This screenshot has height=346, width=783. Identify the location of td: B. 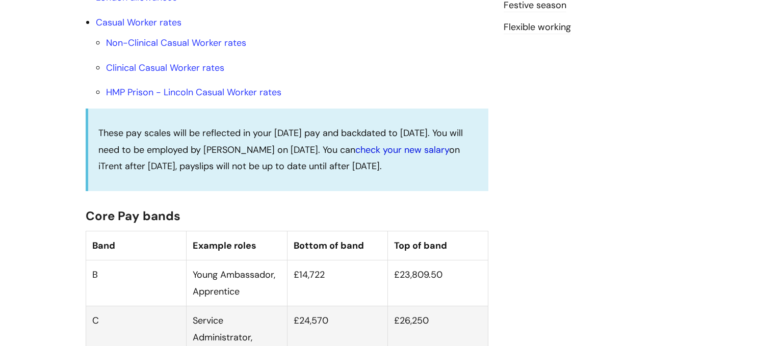
(136, 283).